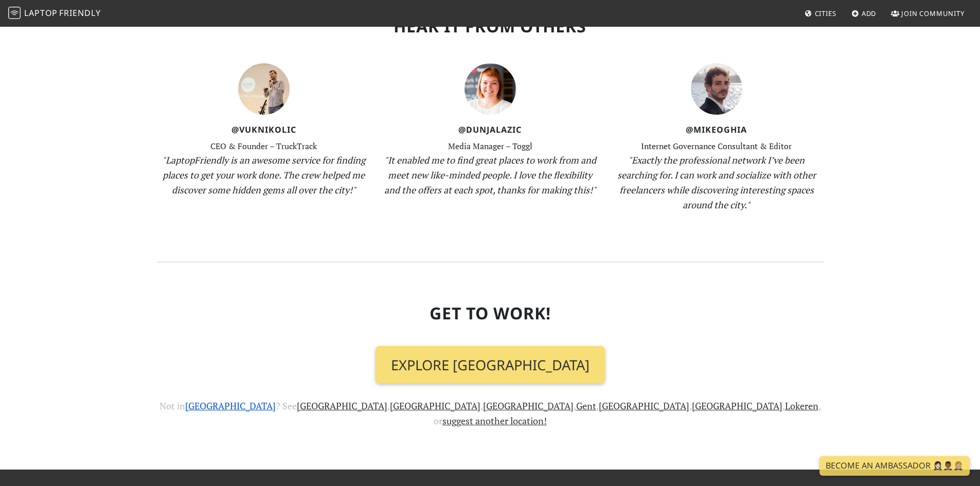 This screenshot has width=980, height=486. What do you see at coordinates (491, 413) in the screenshot?
I see `span: Not in ? See , , , , , , , or` at bounding box center [491, 413].